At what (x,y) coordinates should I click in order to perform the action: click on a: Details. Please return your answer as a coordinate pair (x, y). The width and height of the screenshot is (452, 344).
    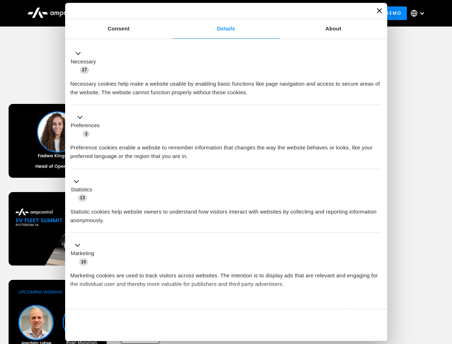
    Looking at the image, I should click on (226, 29).